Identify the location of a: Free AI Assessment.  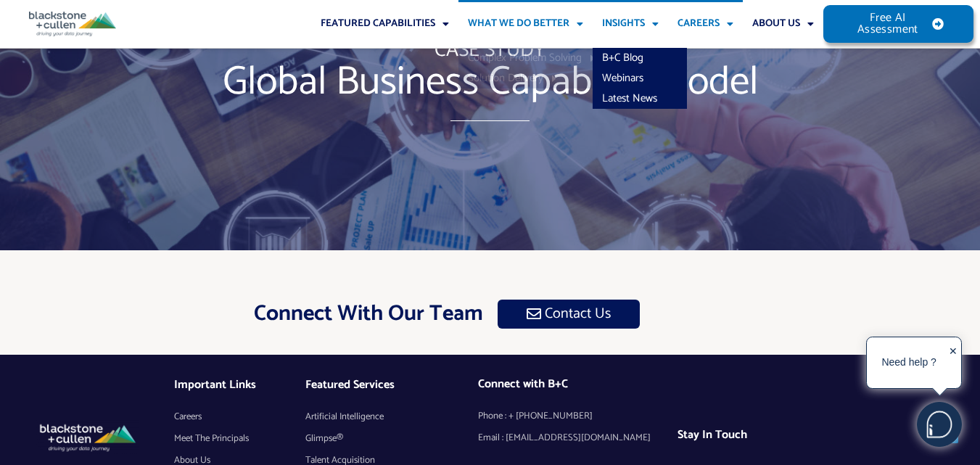
(898, 24).